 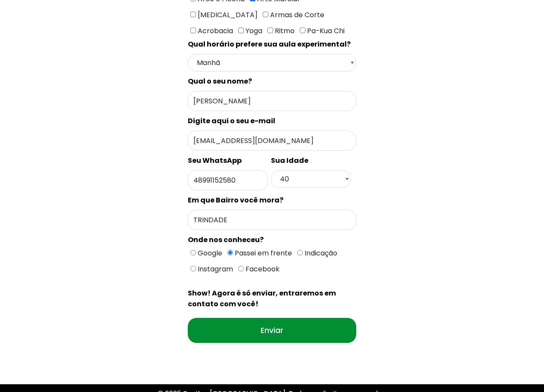 I want to click on input: Acrobacia, so click(x=193, y=30).